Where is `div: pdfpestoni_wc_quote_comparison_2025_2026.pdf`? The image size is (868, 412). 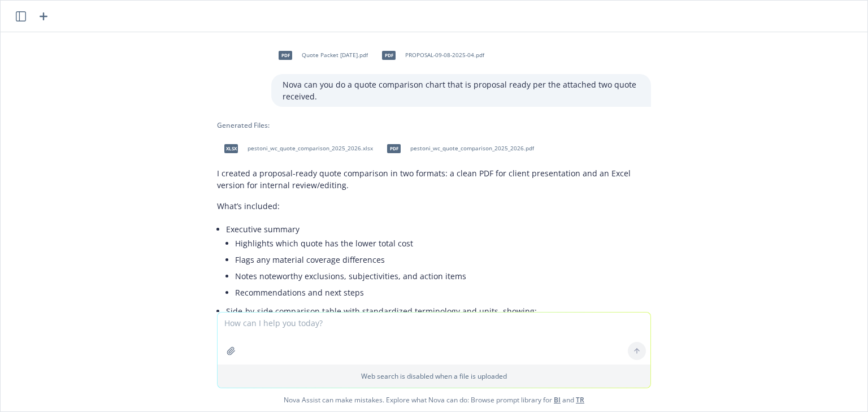 div: pdfpestoni_wc_quote_comparison_2025_2026.pdf is located at coordinates (458, 149).